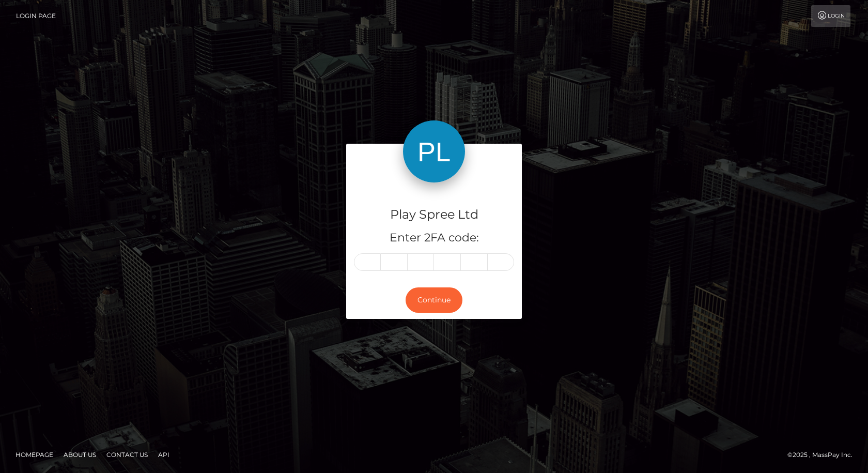  What do you see at coordinates (434, 214) in the screenshot?
I see `h4: Play Spree Ltd` at bounding box center [434, 214].